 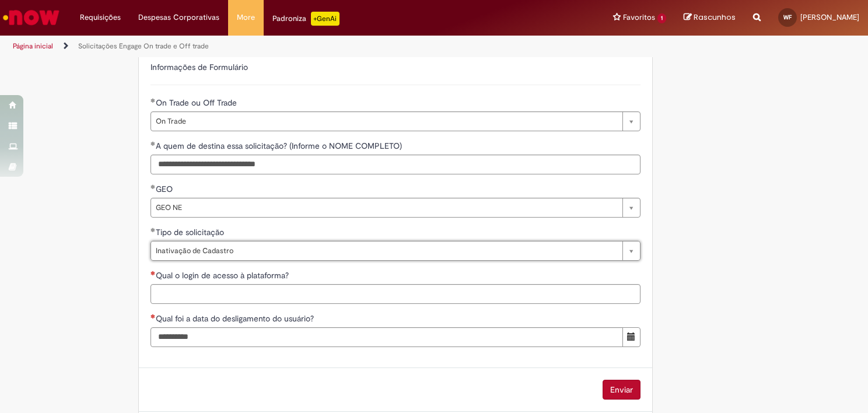 I want to click on span: On Trade, so click(x=386, y=121).